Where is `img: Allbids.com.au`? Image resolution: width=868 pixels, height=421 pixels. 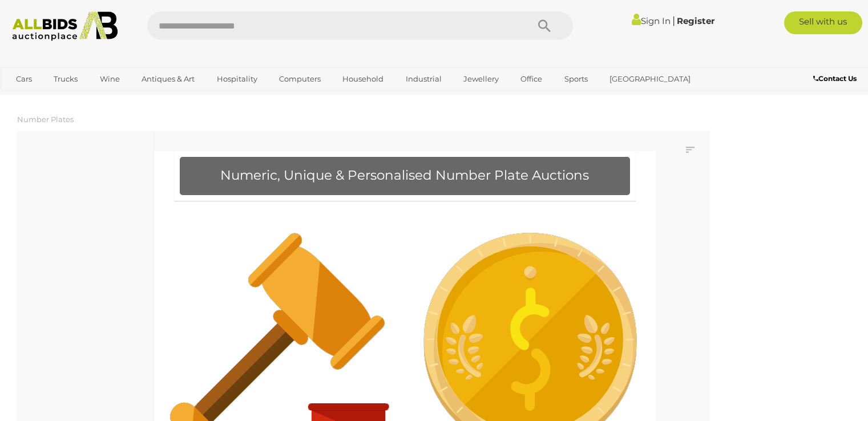 img: Allbids.com.au is located at coordinates (65, 26).